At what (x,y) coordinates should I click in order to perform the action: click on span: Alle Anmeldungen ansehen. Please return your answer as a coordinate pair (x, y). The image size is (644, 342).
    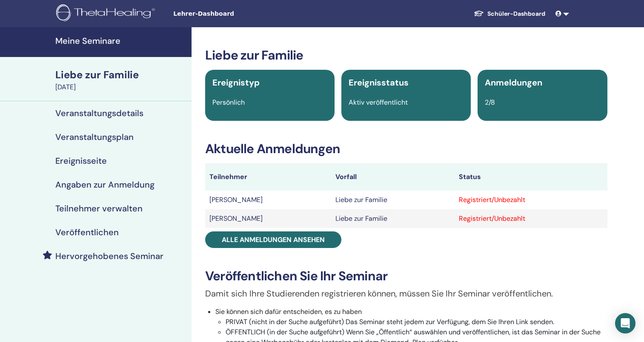
    Looking at the image, I should click on (273, 240).